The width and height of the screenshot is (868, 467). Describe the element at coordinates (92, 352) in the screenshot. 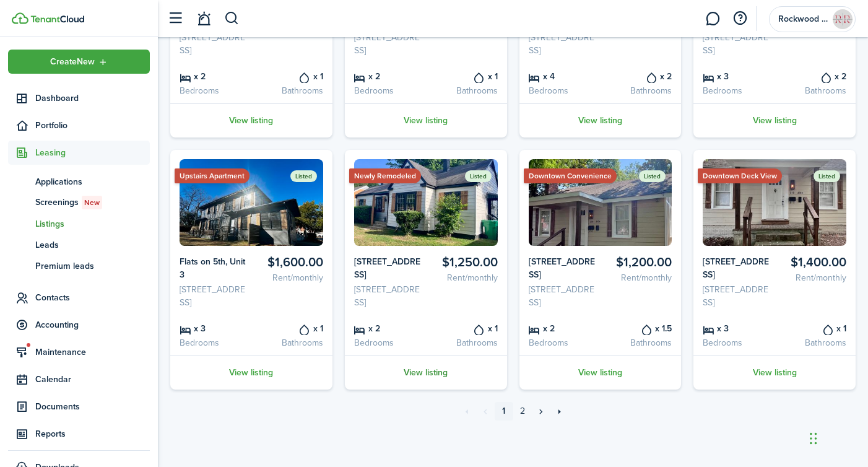

I see `span: Maintenance` at that location.